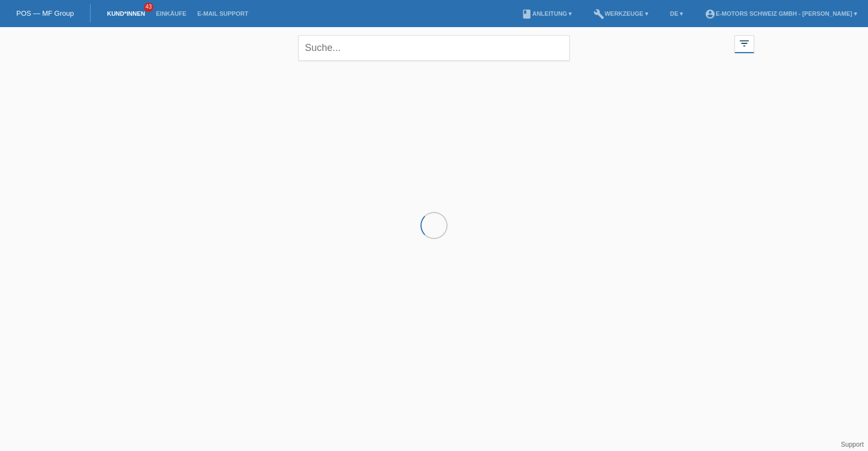  I want to click on a: Einkäufe, so click(171, 14).